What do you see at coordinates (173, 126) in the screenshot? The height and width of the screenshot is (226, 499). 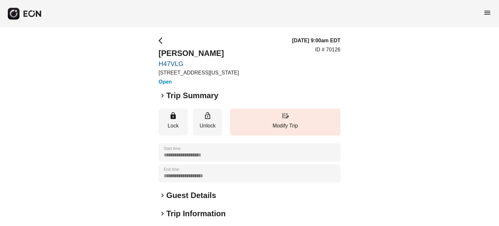 I see `p: Lock` at bounding box center [173, 126].